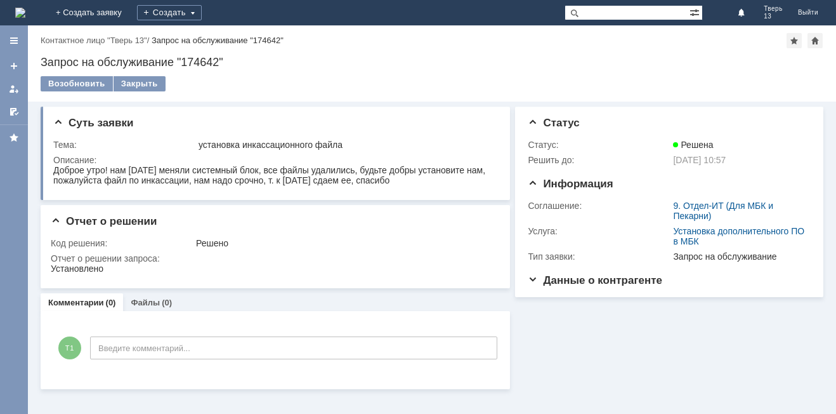 The image size is (836, 414). Describe the element at coordinates (76, 302) in the screenshot. I see `a: Комментарии` at that location.